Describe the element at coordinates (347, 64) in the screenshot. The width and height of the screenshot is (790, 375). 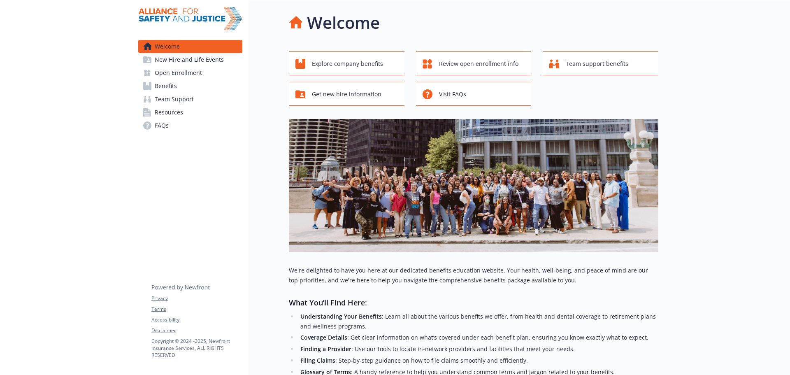
I see `span: Explore company benefits` at that location.